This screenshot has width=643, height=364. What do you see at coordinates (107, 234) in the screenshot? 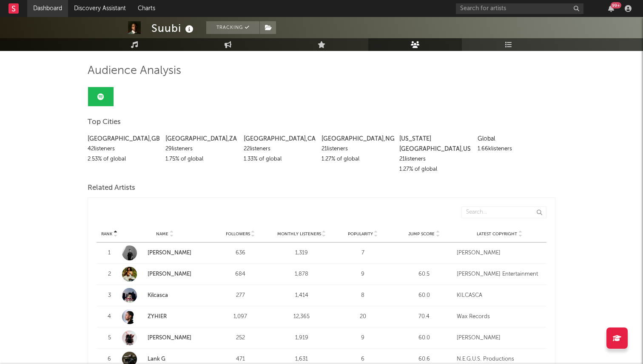
I see `span: Rank` at bounding box center [107, 234].